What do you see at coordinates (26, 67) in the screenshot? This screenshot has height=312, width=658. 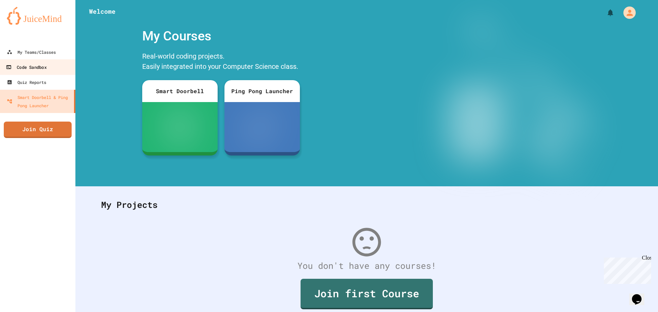 I see `div: Code Sandbox` at bounding box center [26, 67].